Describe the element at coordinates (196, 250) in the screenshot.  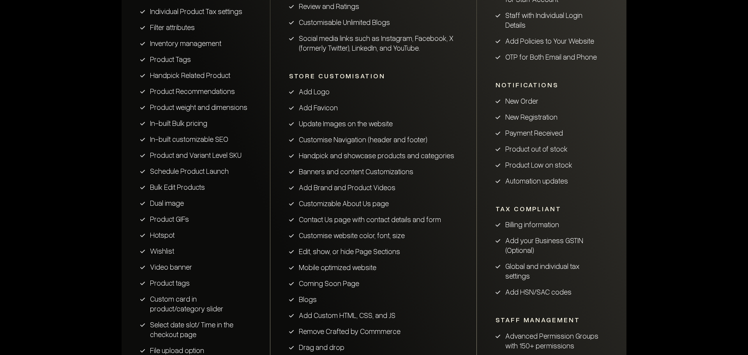
I see `li: Wishlist` at that location.